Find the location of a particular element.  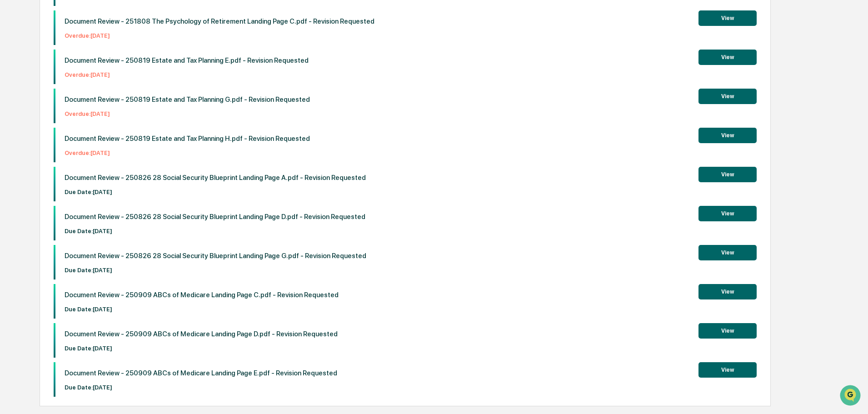

span: Data Lookup is located at coordinates (38, 136).